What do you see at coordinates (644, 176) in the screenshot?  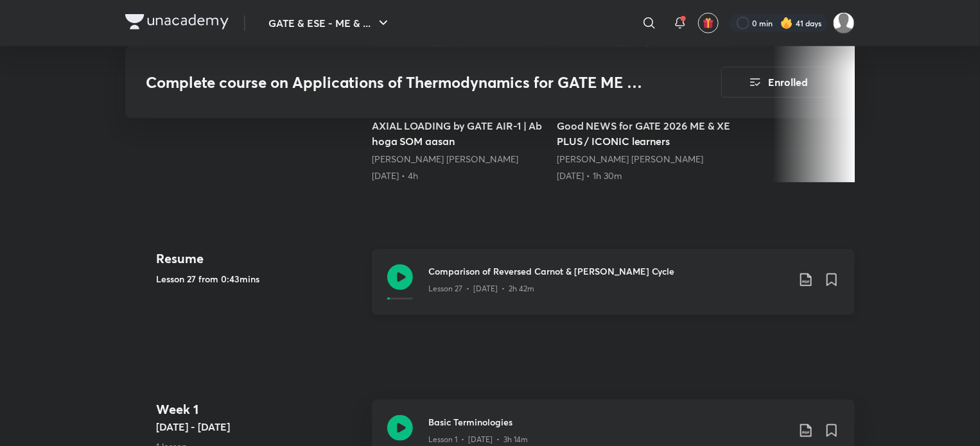 I see `div: 22nd Jul • 1h 30m` at bounding box center [644, 176].